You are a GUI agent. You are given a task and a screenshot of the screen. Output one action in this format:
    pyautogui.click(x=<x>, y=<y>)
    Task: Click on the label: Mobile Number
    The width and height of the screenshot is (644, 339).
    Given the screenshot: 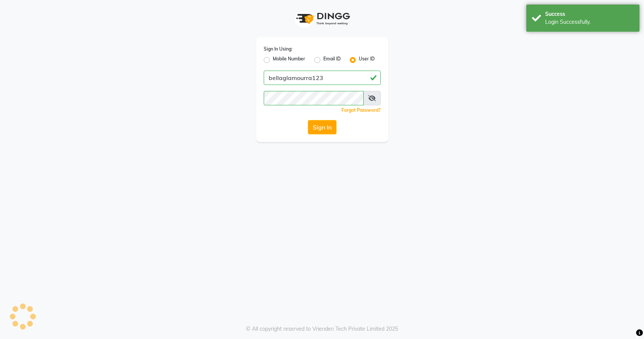 What is the action you would take?
    pyautogui.click(x=289, y=60)
    